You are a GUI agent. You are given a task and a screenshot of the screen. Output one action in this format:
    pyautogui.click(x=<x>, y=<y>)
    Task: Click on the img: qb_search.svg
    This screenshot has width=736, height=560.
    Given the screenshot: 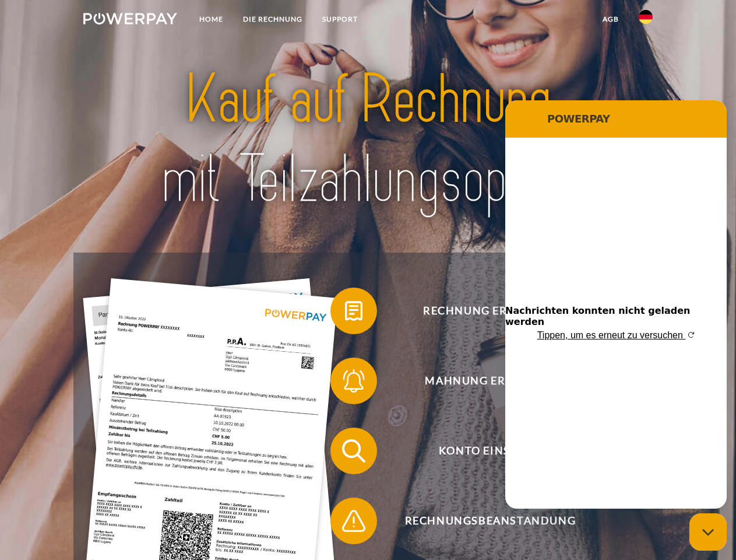 What is the action you would take?
    pyautogui.click(x=354, y=451)
    